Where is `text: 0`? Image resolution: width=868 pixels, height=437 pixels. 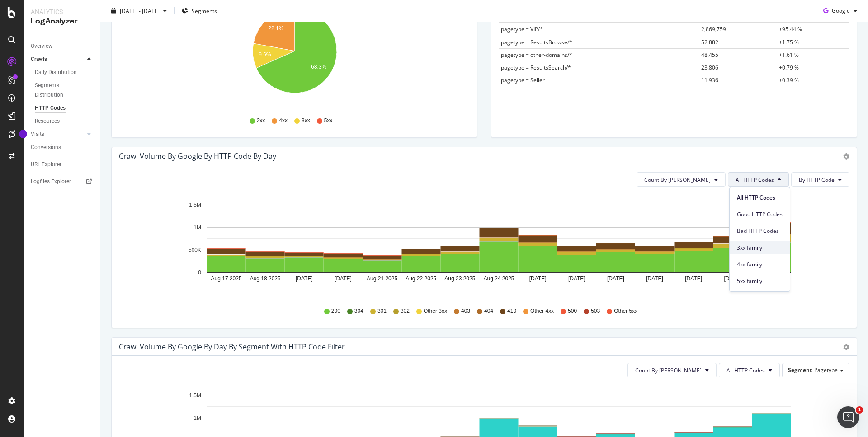 text: 0 is located at coordinates (200, 272).